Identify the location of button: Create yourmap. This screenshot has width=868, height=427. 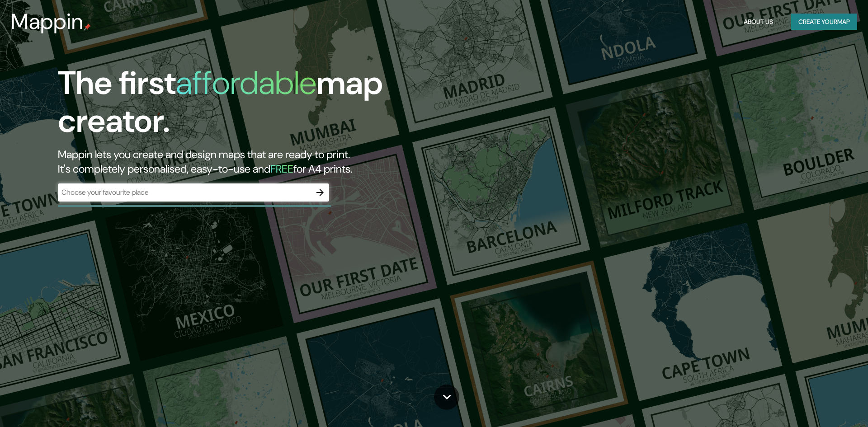
(824, 22).